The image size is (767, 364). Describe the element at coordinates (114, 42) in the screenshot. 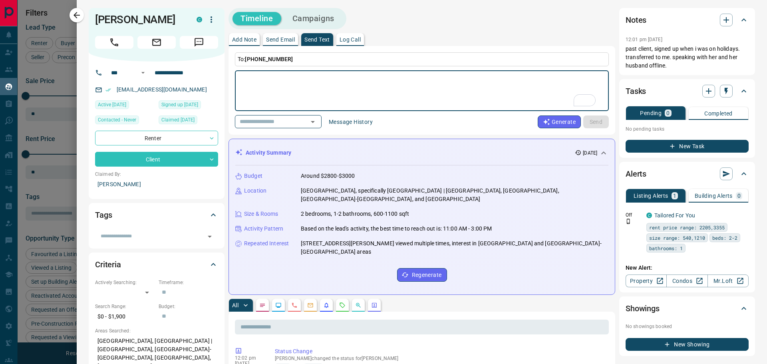

I see `span: Call` at that location.